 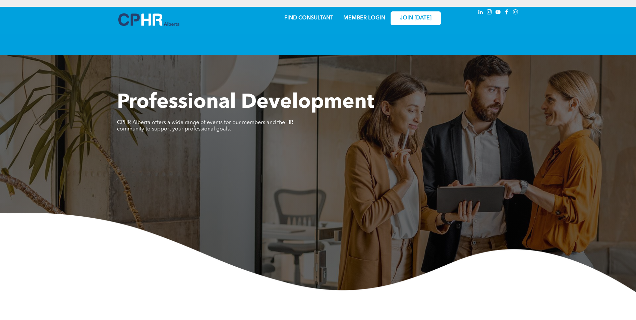 What do you see at coordinates (516, 13) in the screenshot?
I see `a: Social network` at bounding box center [516, 13].